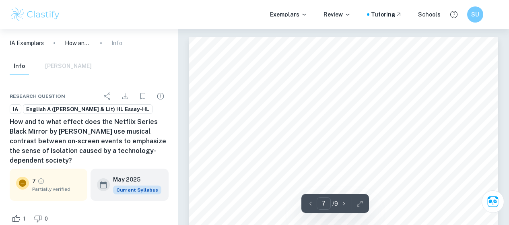 This screenshot has height=225, width=509. Describe the element at coordinates (386, 14) in the screenshot. I see `a: Tutoring` at that location.